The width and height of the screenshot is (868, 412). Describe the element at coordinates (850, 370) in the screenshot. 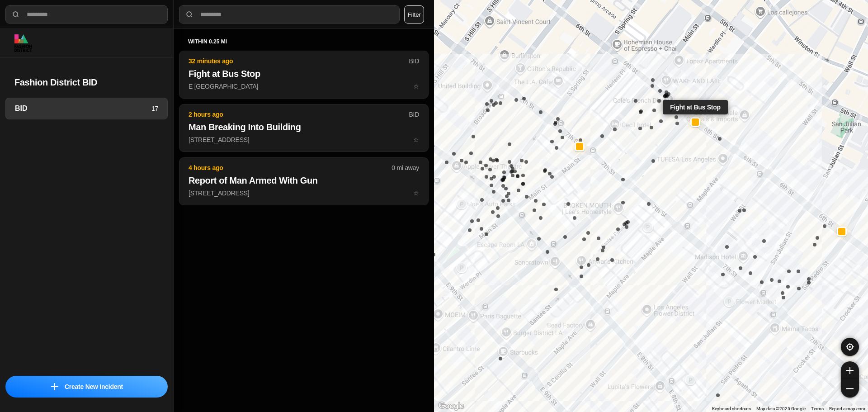

I see `button: zoom-in` at that location.